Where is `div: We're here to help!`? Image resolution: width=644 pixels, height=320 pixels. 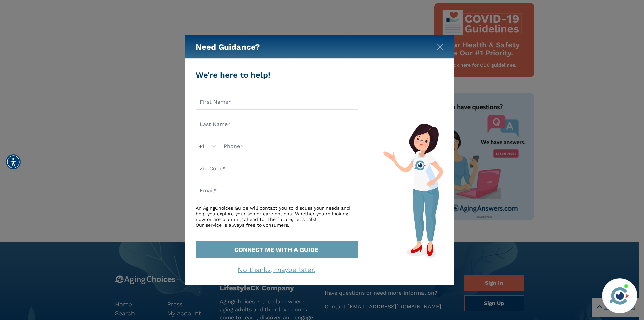
div: We're here to help! is located at coordinates (276, 75).